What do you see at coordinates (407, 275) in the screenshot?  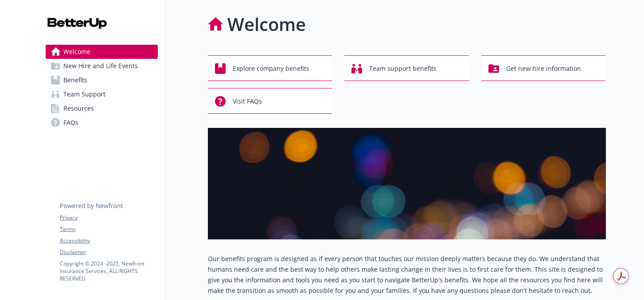 I see `p: Our benefits program is designed as if every person that touches our mission deeply matters becau...` at bounding box center [407, 275].